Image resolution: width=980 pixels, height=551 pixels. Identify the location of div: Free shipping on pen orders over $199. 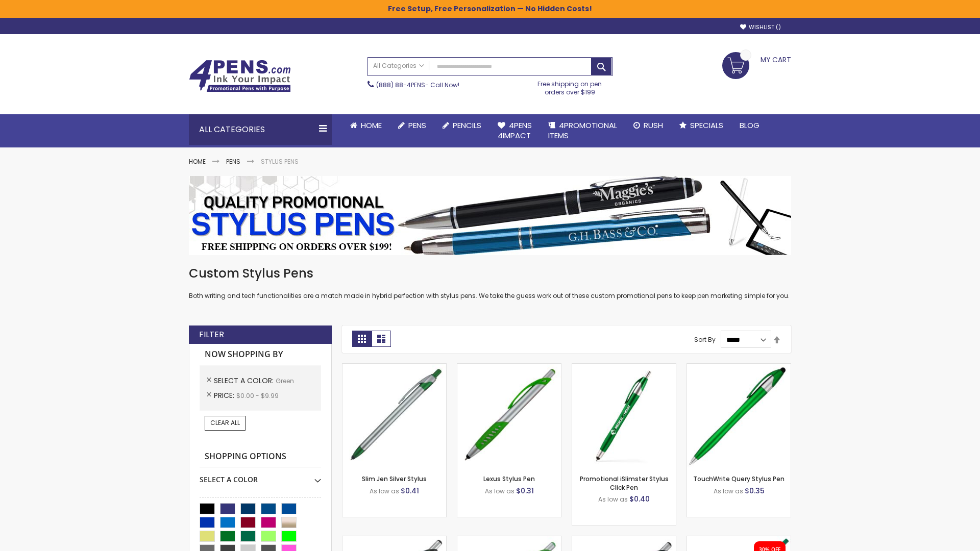
(570, 86).